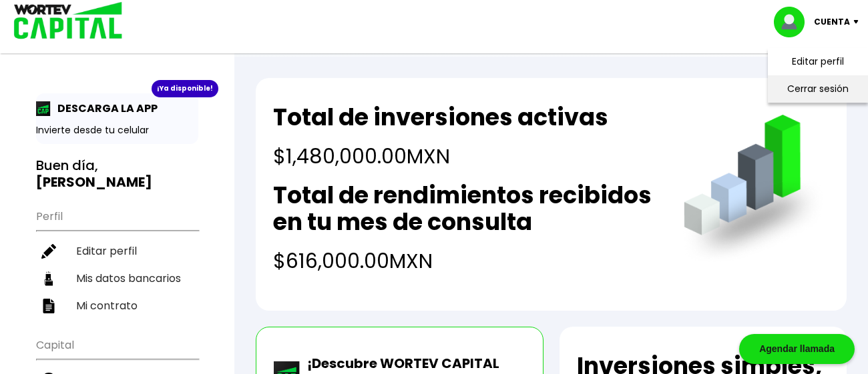 This screenshot has height=374, width=868. Describe the element at coordinates (116, 251) in the screenshot. I see `li: Editar perfil` at that location.